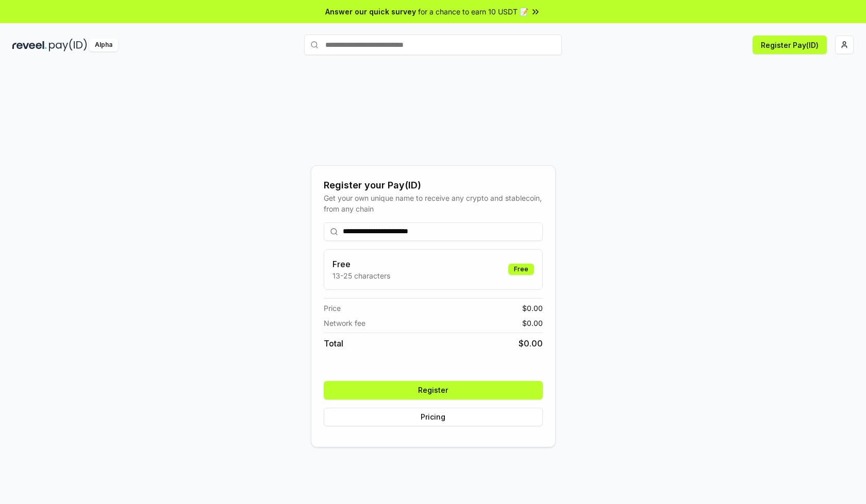 This screenshot has width=866, height=504. I want to click on div: Alpha, so click(103, 45).